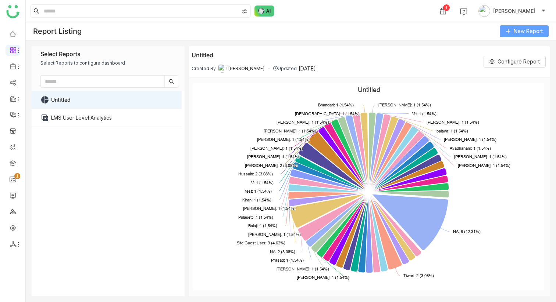 The width and height of the screenshot is (556, 302). Describe the element at coordinates (245, 218) in the screenshot. I see `tspan: Pulasetti` at that location.